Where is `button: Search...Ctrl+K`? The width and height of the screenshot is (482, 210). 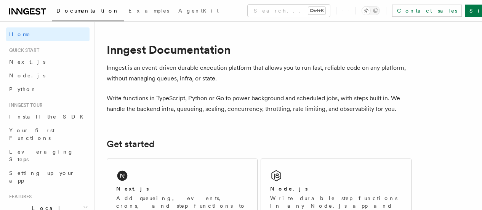 button: Search...Ctrl+K is located at coordinates (289, 11).